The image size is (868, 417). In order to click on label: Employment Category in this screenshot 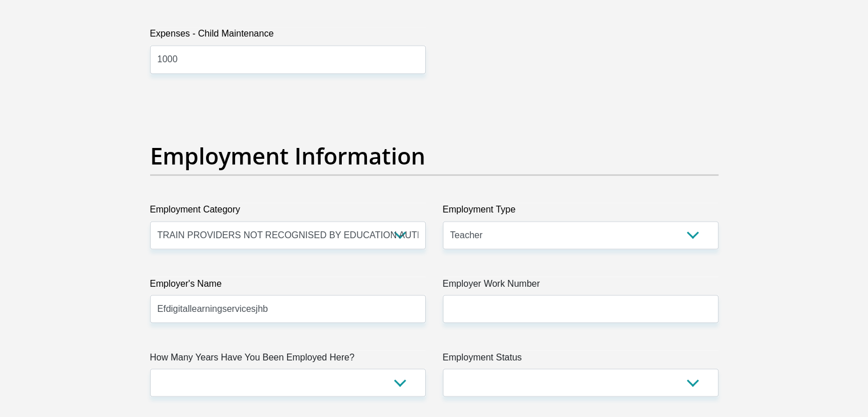, I will do `click(287, 212)`.